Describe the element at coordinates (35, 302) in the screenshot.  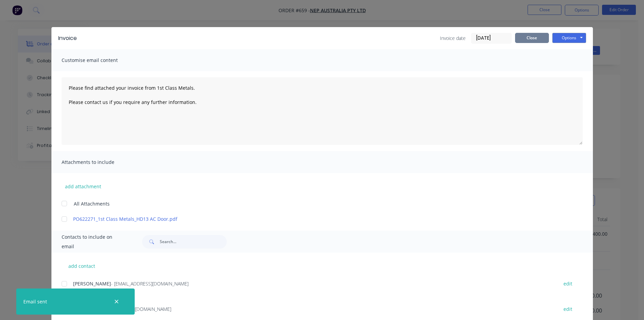
I see `div: Email sent` at that location.